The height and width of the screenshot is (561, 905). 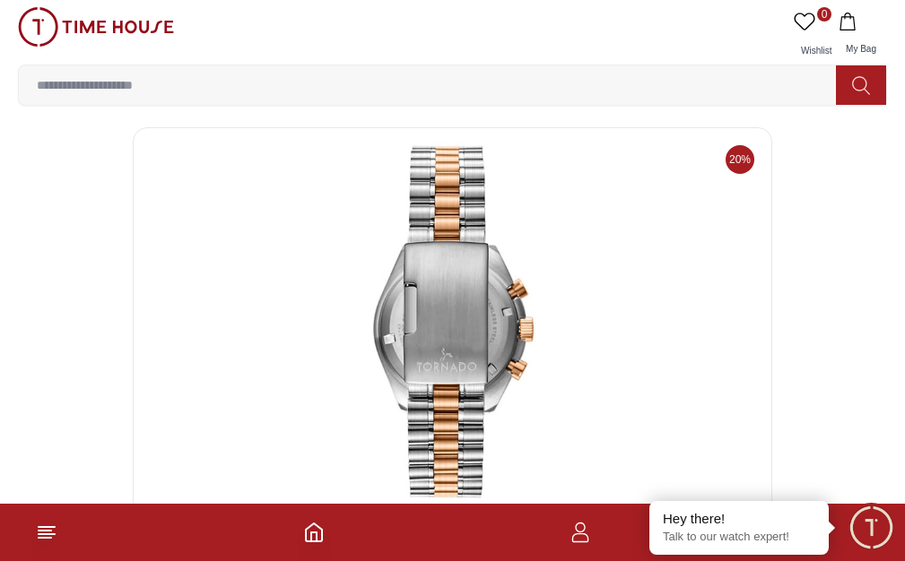 I want to click on img: Tornado Cosmic Chrono Men's Green Dial Chronograph Watch - T22103-GBGH, so click(x=452, y=322).